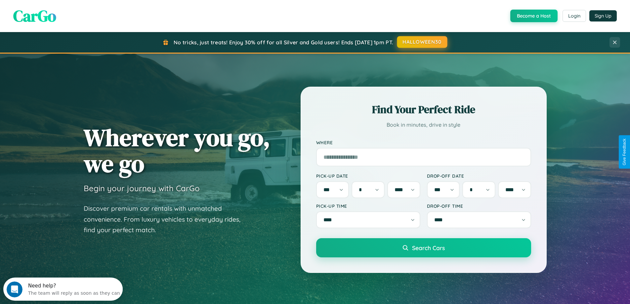  Describe the element at coordinates (533, 16) in the screenshot. I see `button: Become a Host` at that location.